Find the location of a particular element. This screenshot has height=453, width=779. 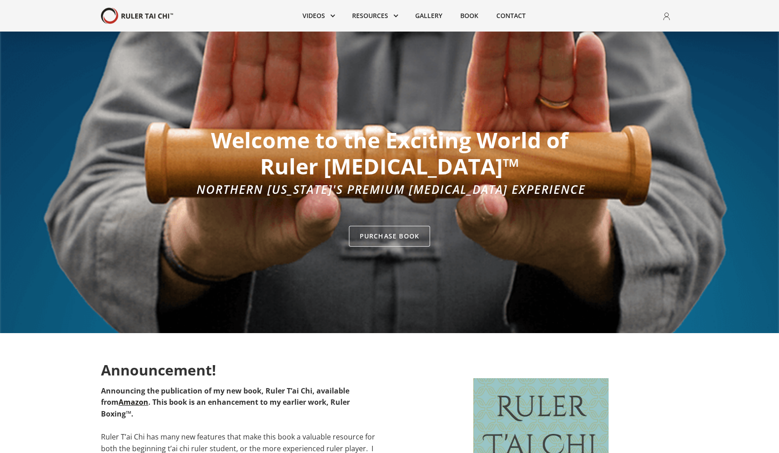

h2: Announcement! is located at coordinates (238, 370).